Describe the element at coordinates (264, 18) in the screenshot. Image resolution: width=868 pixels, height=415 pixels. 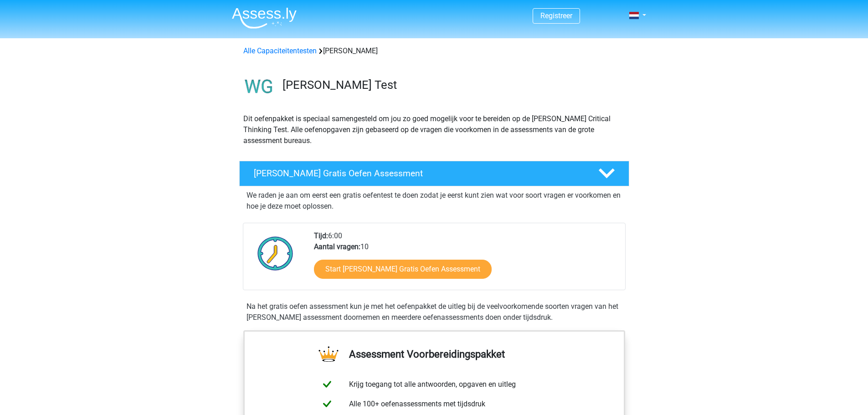
I see `img: Assessly` at that location.